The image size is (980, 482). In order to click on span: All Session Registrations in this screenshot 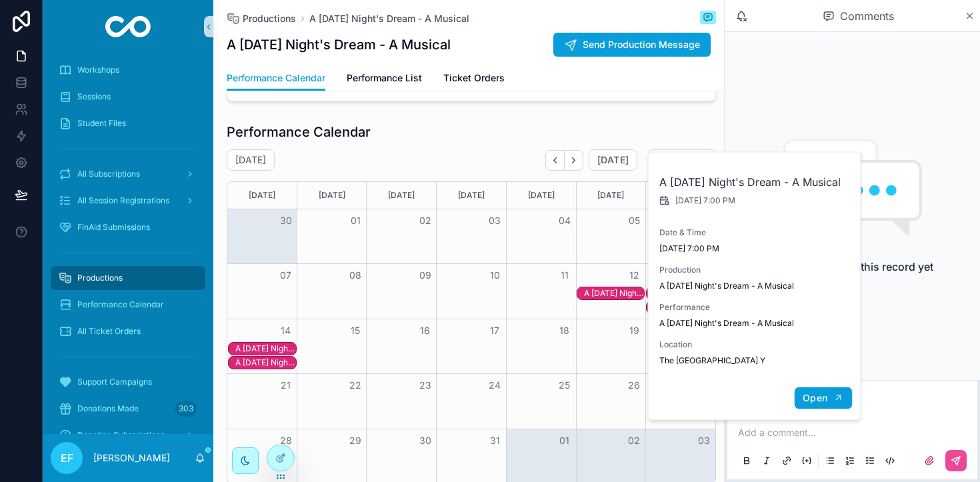, I will do `click(123, 201)`.